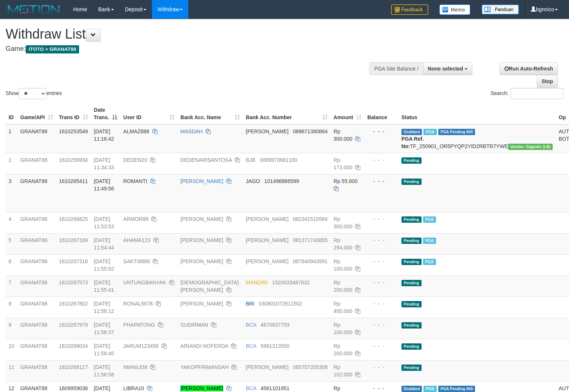 This screenshot has width=569, height=392. What do you see at coordinates (455, 10) in the screenshot?
I see `img: Button%20Memo.svg` at bounding box center [455, 10].